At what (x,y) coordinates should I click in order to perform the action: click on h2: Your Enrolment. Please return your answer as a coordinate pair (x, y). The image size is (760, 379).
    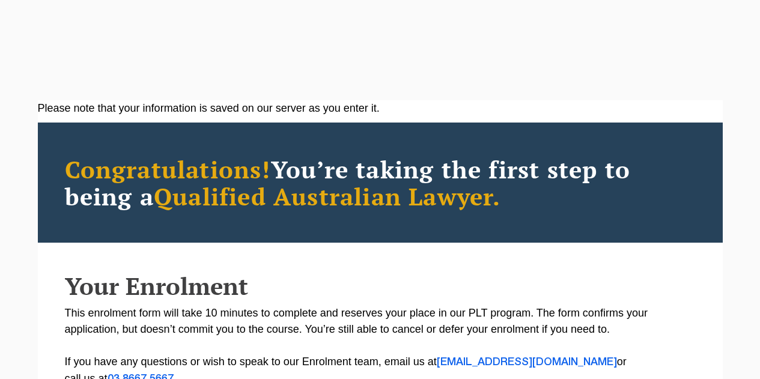
    Looking at the image, I should click on (380, 286).